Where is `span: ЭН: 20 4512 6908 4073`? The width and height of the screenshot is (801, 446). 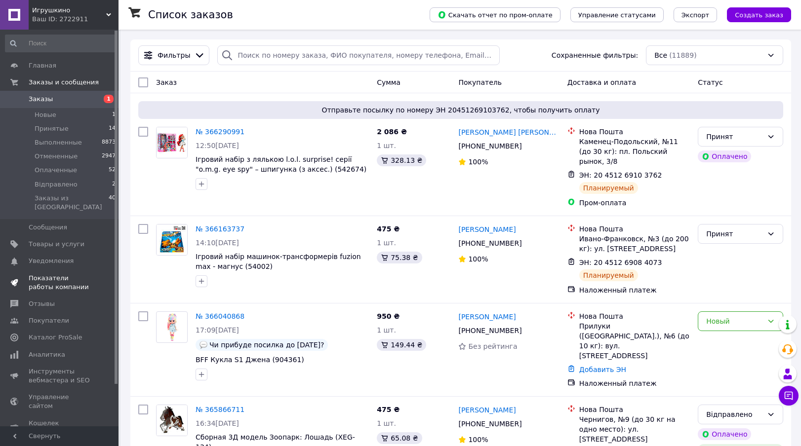 span: ЭН: 20 4512 6908 4073 is located at coordinates (621, 263).